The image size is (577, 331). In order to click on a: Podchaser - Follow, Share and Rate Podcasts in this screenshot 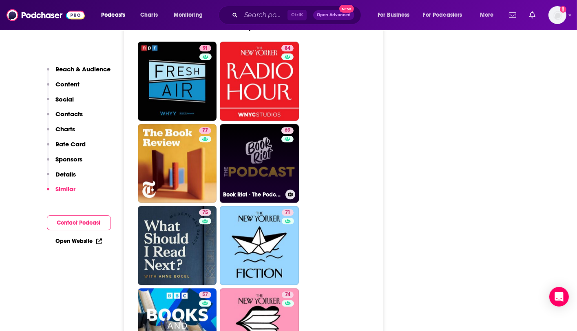, I will do `click(46, 15)`.